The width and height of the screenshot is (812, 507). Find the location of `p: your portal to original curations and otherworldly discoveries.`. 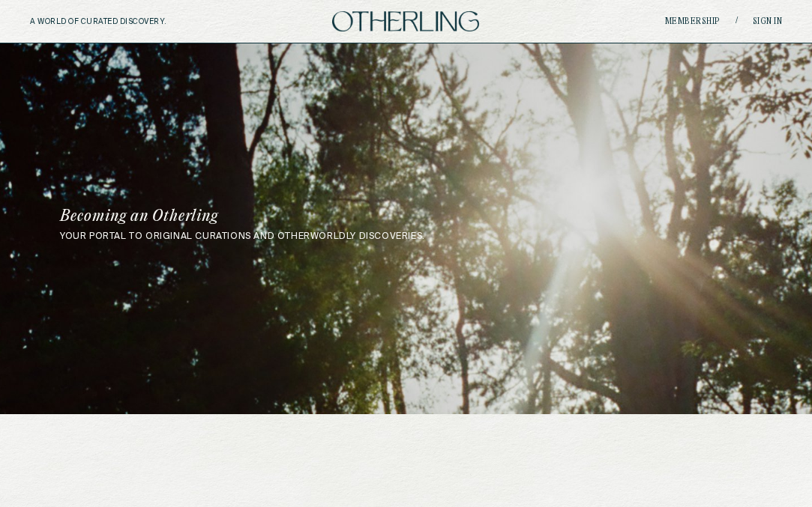

p: your portal to original curations and otherworldly discoveries. is located at coordinates (406, 237).